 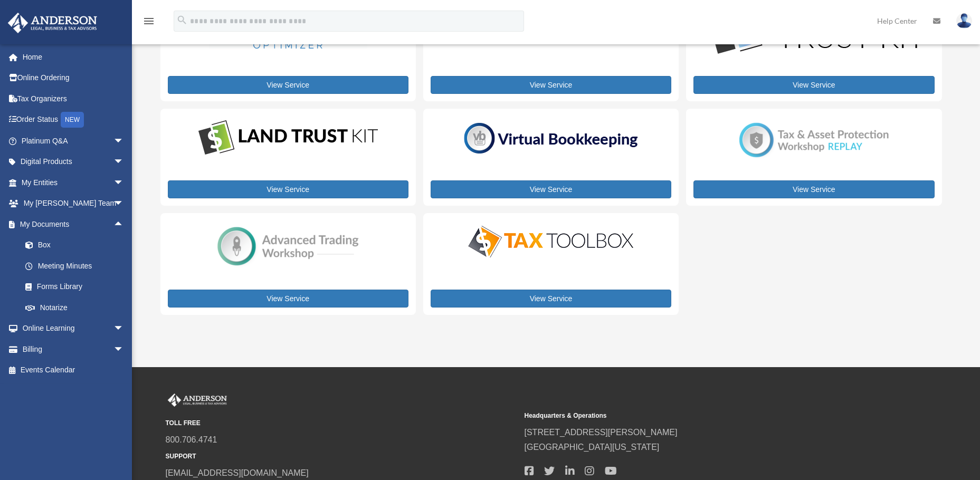 I want to click on img: User Pic, so click(x=964, y=21).